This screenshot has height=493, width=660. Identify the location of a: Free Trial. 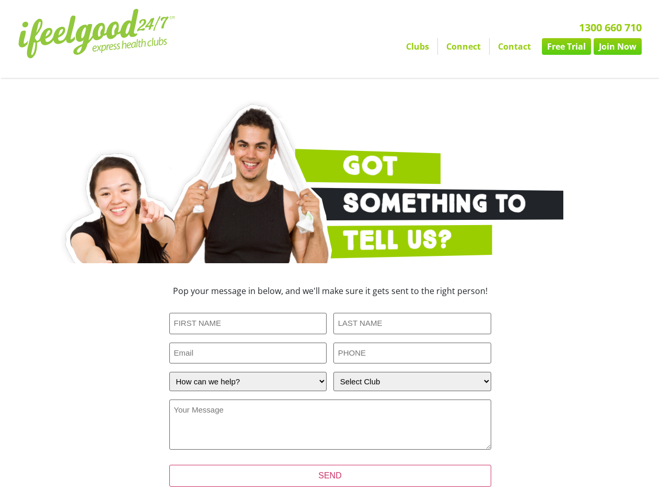
(566, 46).